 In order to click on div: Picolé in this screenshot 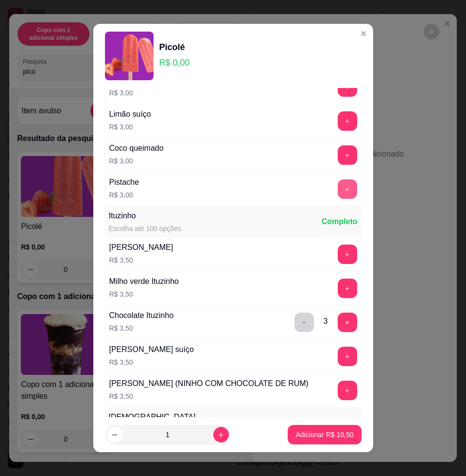, I will do `click(175, 47)`.